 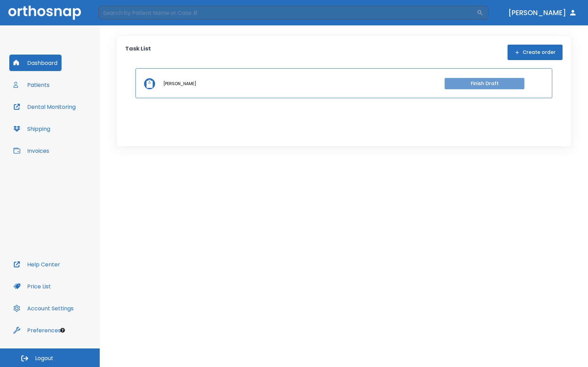 What do you see at coordinates (32, 287) in the screenshot?
I see `button: Price List` at bounding box center [32, 287].